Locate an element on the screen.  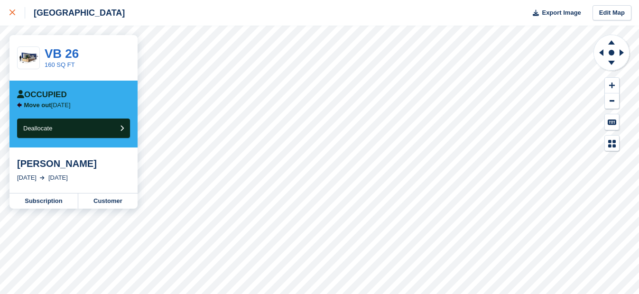
a: Customer is located at coordinates (108, 201).